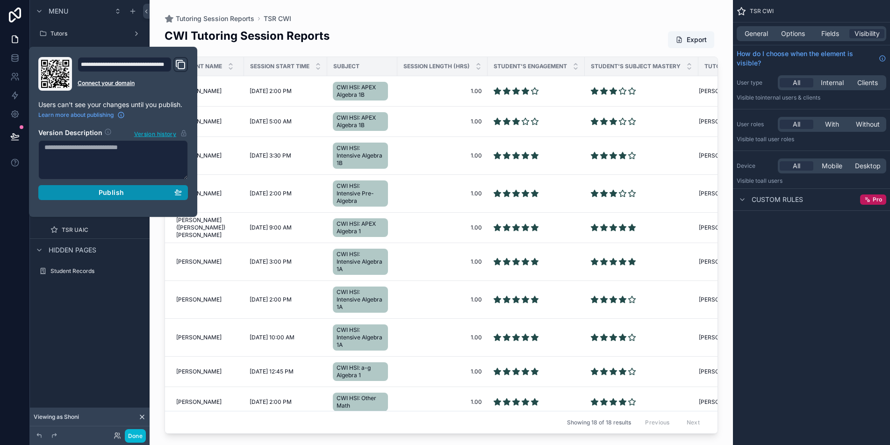  What do you see at coordinates (81, 115) in the screenshot?
I see `a: Learn more about publishing` at bounding box center [81, 115].